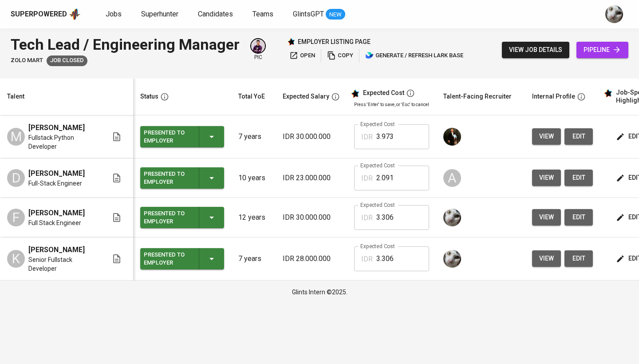 This screenshot has width=639, height=364. Describe the element at coordinates (302, 56) in the screenshot. I see `button: open` at that location.